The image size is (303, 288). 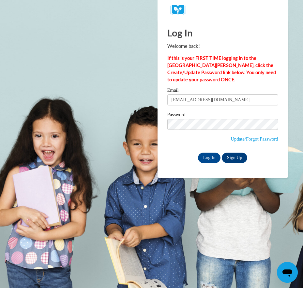 I want to click on a: Update/Forgot Password, so click(x=254, y=139).